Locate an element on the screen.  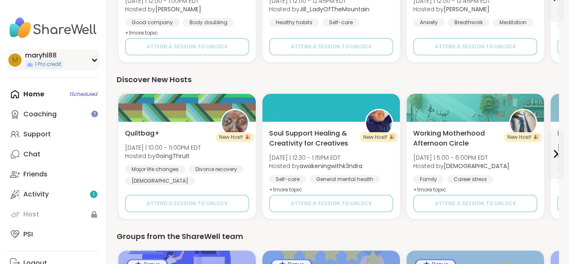
span: 1 Pro credit is located at coordinates (48, 64).